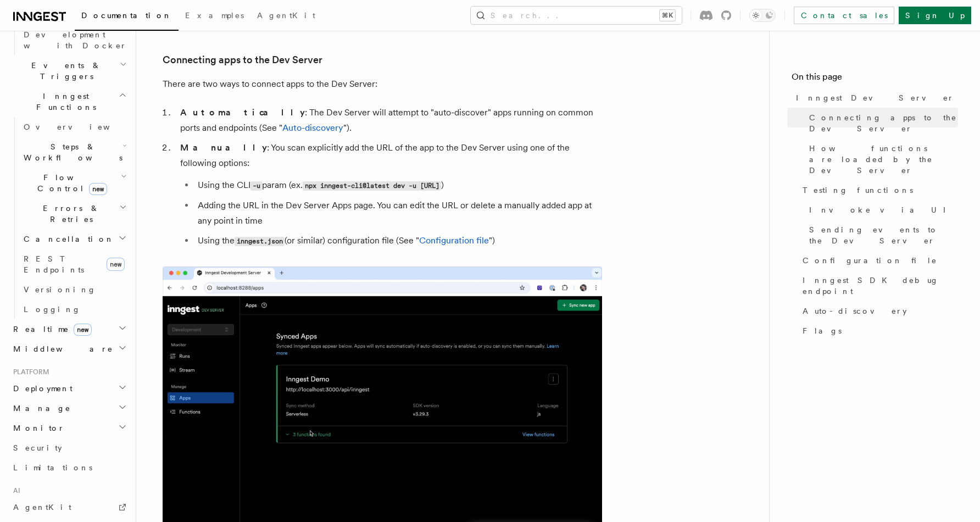 The height and width of the screenshot is (522, 980). I want to click on a: Contact sales, so click(844, 16).